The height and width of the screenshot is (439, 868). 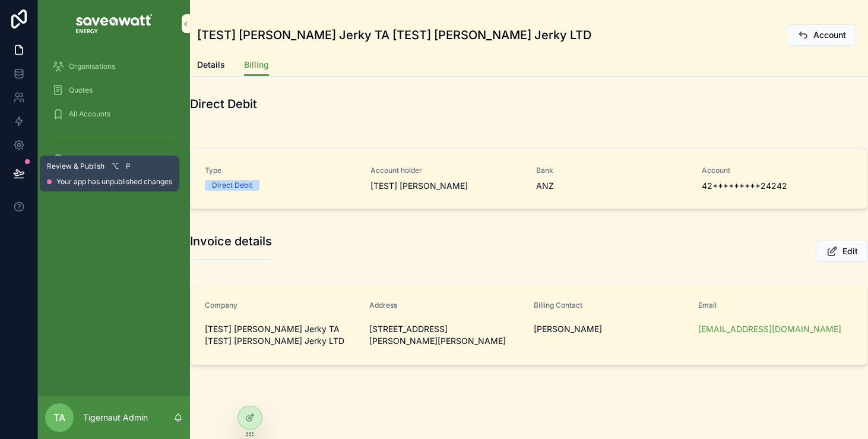 I want to click on span: Billing, so click(x=256, y=65).